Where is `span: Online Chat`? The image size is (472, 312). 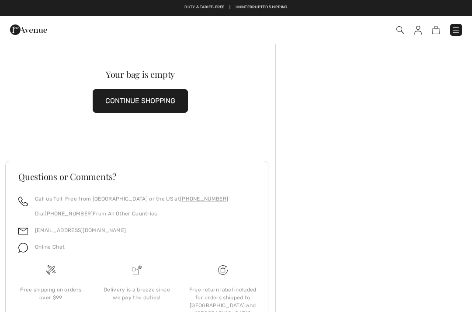 span: Online Chat is located at coordinates (50, 247).